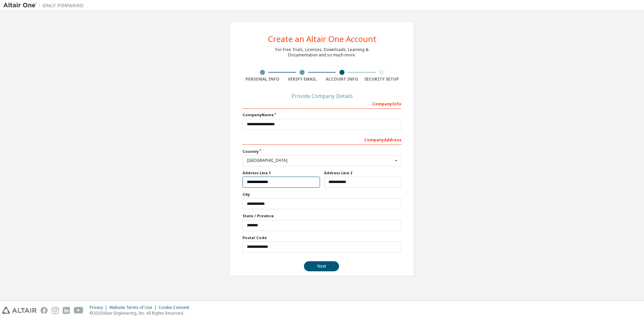 This screenshot has height=320, width=644. Describe the element at coordinates (302, 79) in the screenshot. I see `div: Verify Email` at that location.